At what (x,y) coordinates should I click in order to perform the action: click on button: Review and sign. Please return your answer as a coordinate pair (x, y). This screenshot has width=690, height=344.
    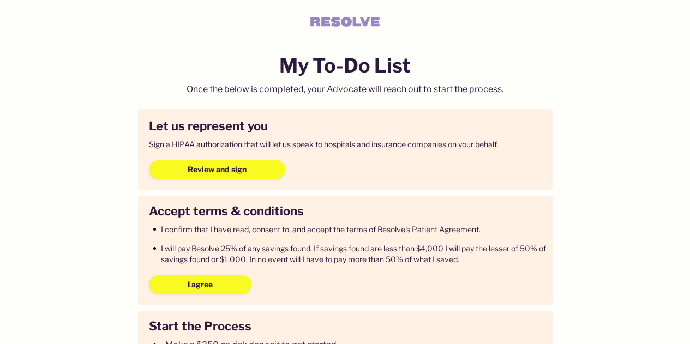
    Looking at the image, I should click on (217, 170).